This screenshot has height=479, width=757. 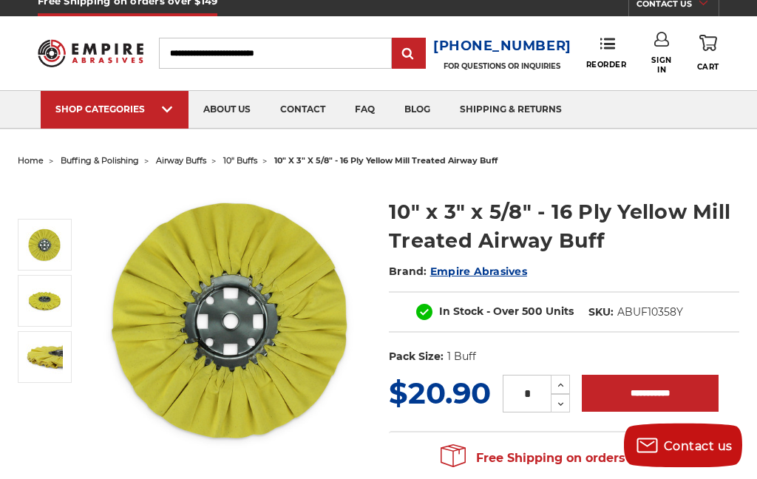 What do you see at coordinates (478, 272) in the screenshot?
I see `a: Empire Abrasives` at bounding box center [478, 272].